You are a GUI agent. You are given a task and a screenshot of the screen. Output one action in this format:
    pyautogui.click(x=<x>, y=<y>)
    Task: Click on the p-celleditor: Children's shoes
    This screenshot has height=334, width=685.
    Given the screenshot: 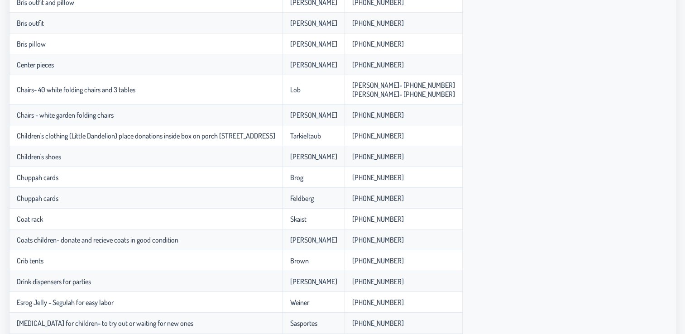 What is the action you would take?
    pyautogui.click(x=39, y=157)
    